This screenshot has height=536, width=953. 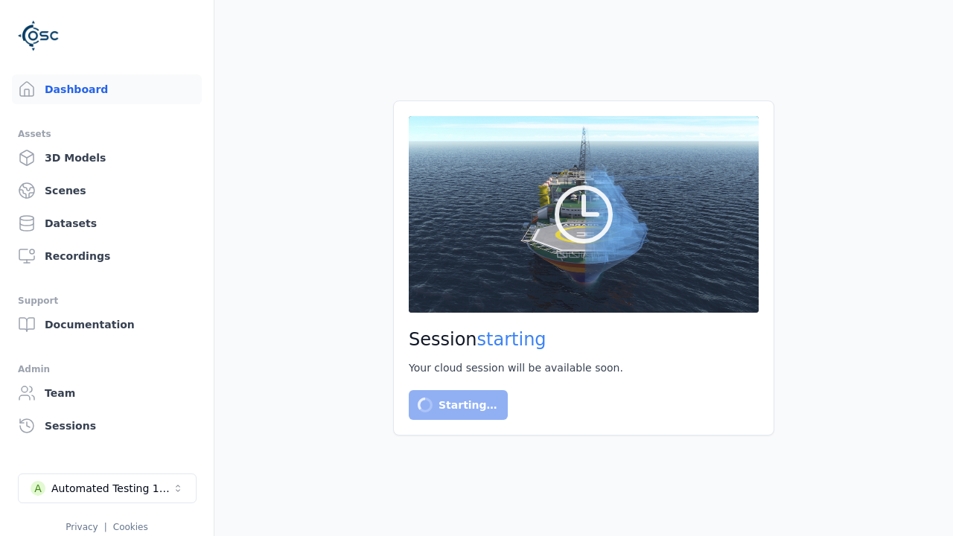 What do you see at coordinates (511, 339) in the screenshot?
I see `span: starting` at bounding box center [511, 339].